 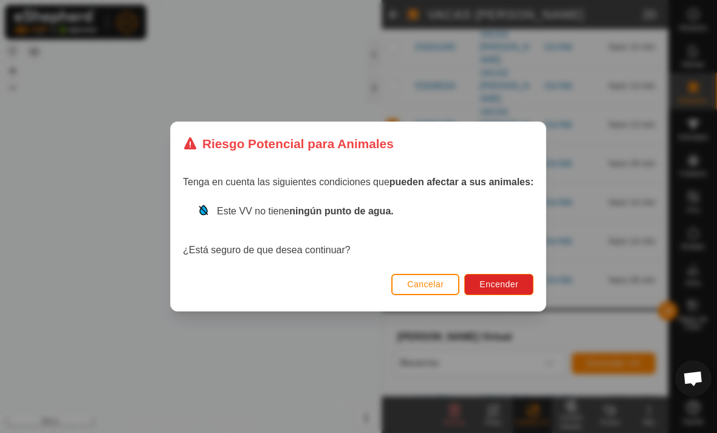 I want to click on span: Cancelar, so click(x=426, y=284).